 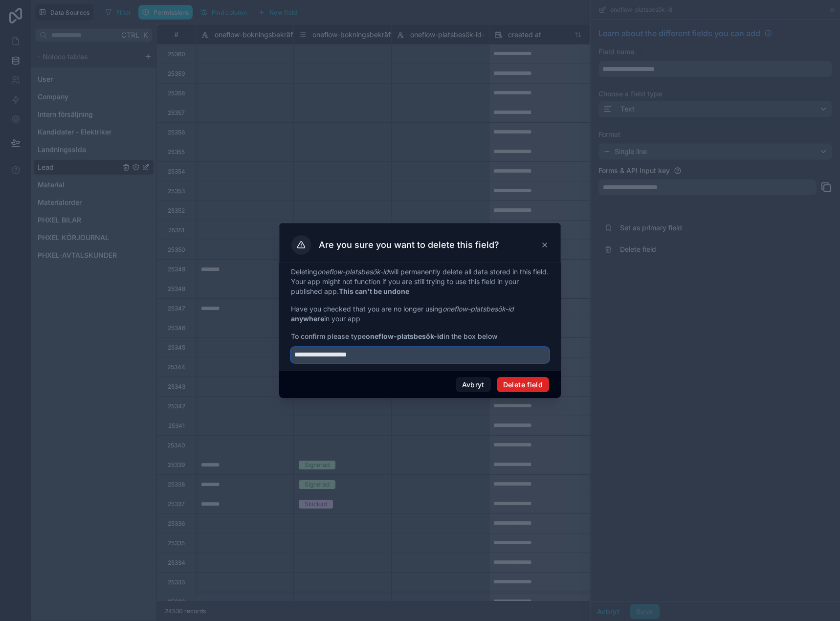 What do you see at coordinates (523, 385) in the screenshot?
I see `button: Delete field` at bounding box center [523, 385].